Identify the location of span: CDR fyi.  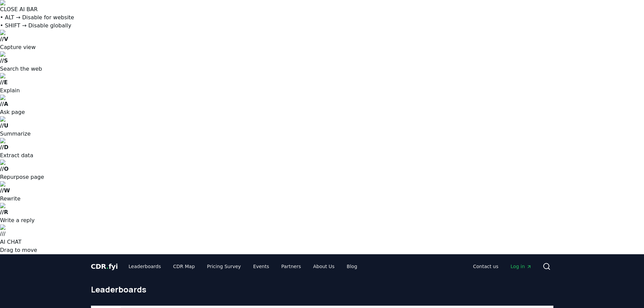
(104, 266).